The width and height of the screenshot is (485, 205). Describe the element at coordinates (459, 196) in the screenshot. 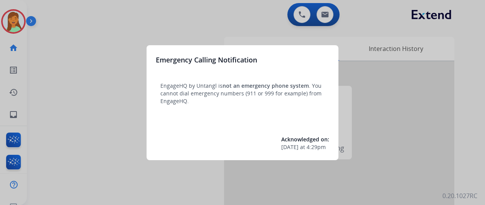

I see `p: 0.20.1027RC` at that location.